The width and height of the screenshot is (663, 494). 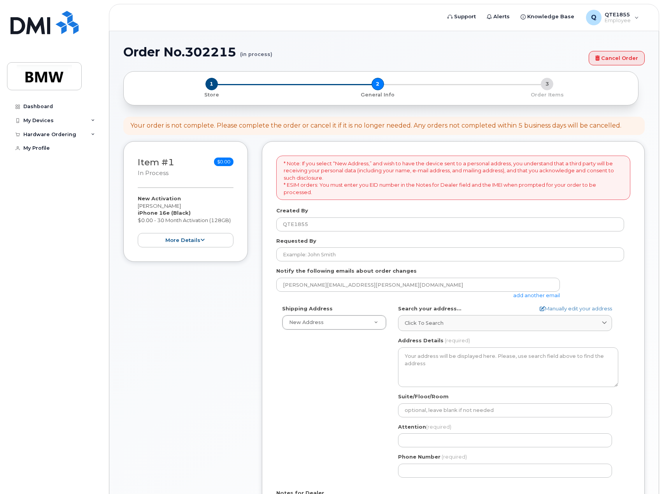 I want to click on span: New Address, so click(x=306, y=322).